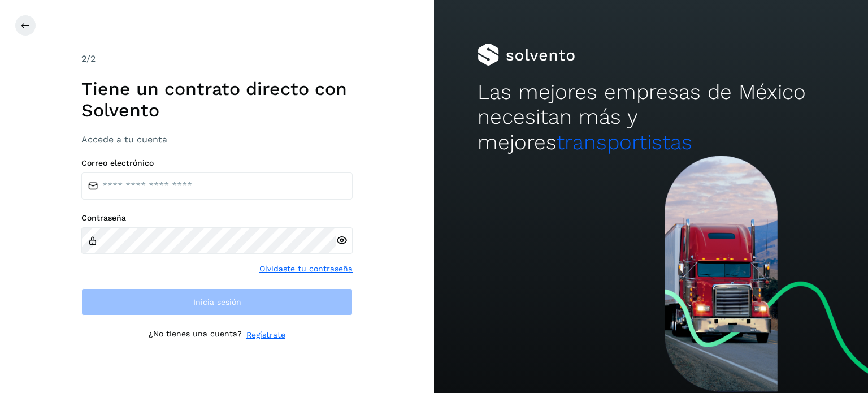 Image resolution: width=868 pixels, height=393 pixels. I want to click on a: Regístrate, so click(265, 335).